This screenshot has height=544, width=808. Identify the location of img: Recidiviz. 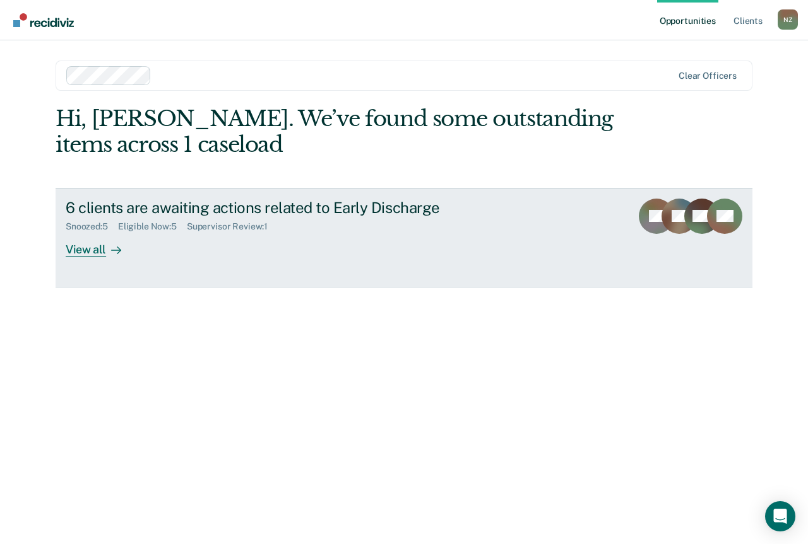
(44, 20).